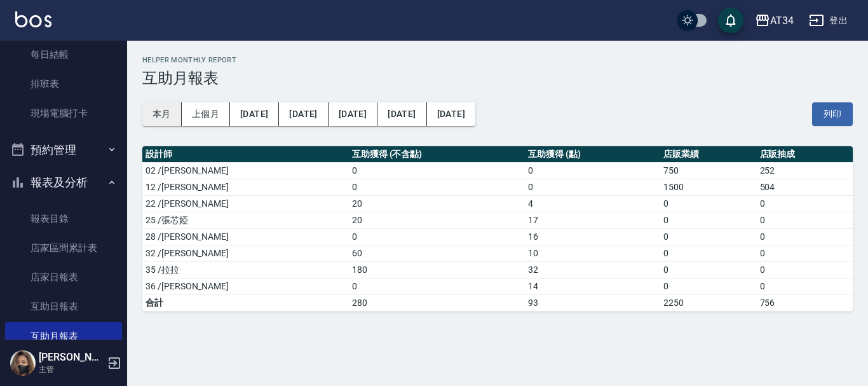  I want to click on table: a dense table, so click(497, 229).